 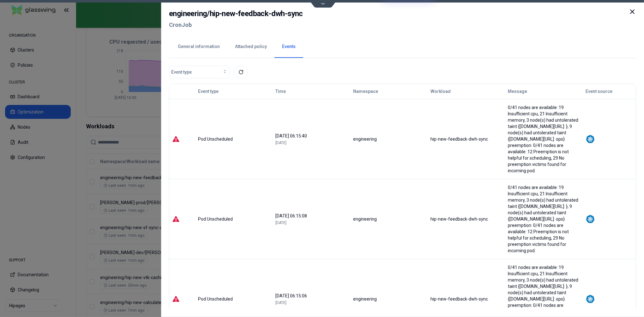 I want to click on span: Event type, so click(x=181, y=72).